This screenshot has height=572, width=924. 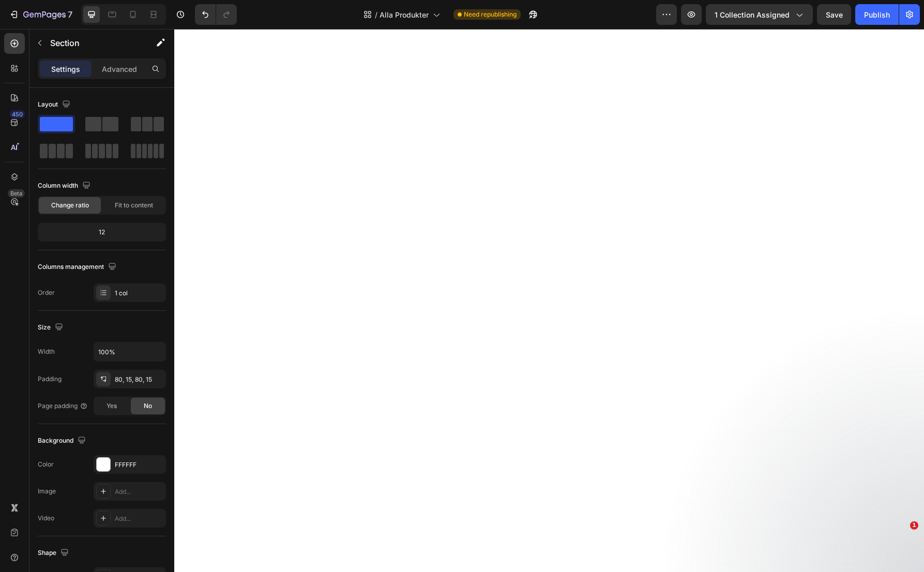 What do you see at coordinates (46, 352) in the screenshot?
I see `div: Width` at bounding box center [46, 352].